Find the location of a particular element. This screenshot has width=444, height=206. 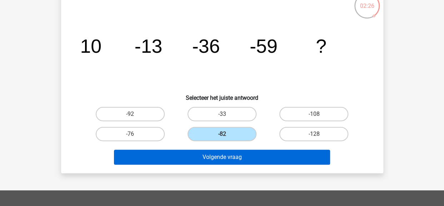

label: -82 is located at coordinates (222, 134).